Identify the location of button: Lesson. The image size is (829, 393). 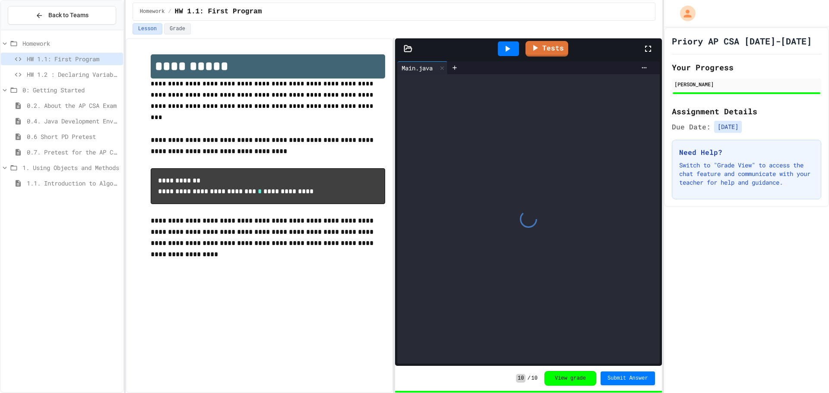
(147, 29).